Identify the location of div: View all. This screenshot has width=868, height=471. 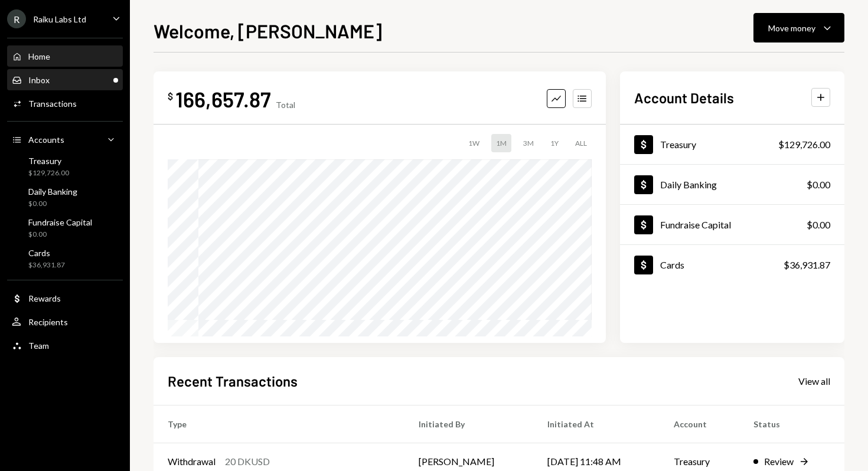
(814, 381).